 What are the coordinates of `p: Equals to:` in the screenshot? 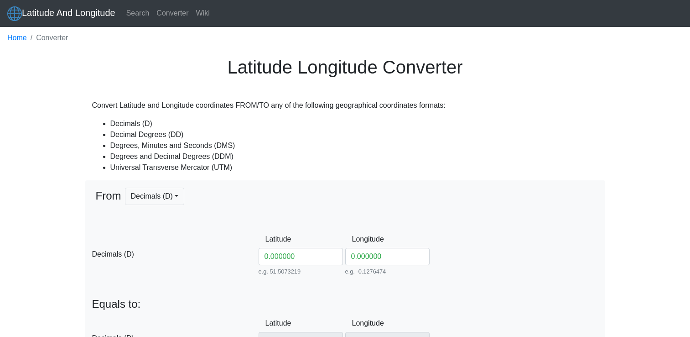 It's located at (345, 304).